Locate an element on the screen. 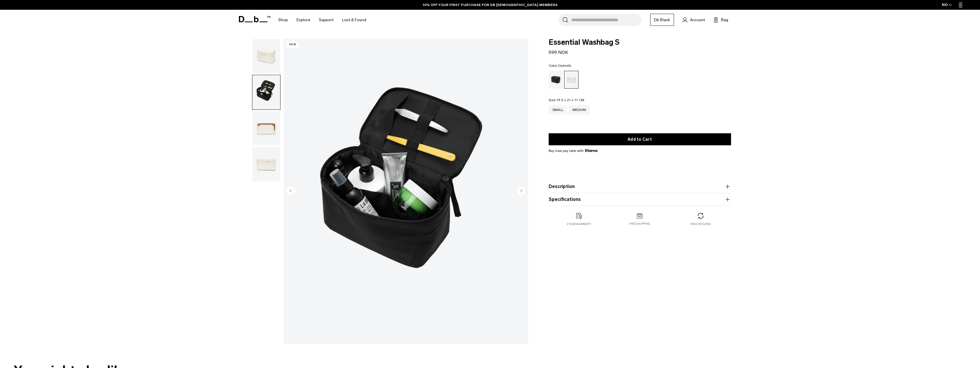 The width and height of the screenshot is (980, 368). p: New is located at coordinates (292, 44).